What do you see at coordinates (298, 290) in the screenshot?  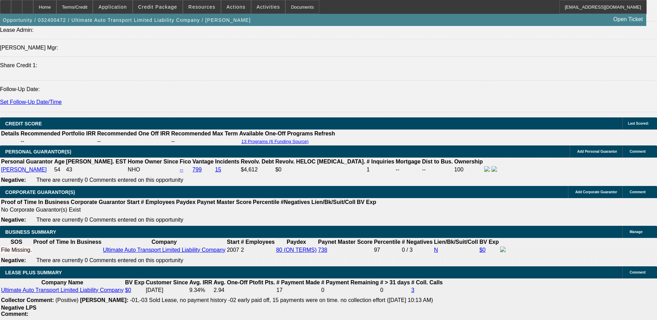 I see `td: 17` at bounding box center [298, 290].